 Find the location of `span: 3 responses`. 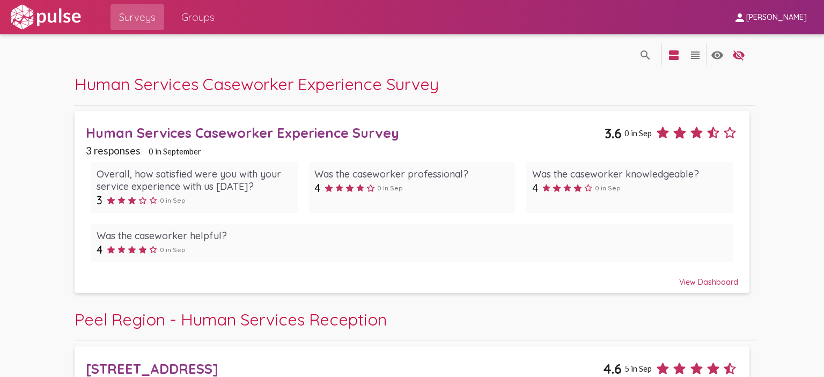

span: 3 responses is located at coordinates (113, 150).